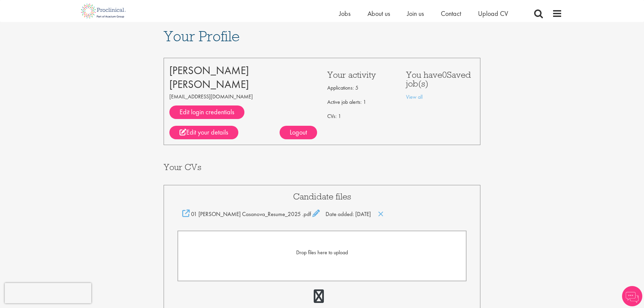  I want to click on span: Drop files here to upload, so click(322, 252).